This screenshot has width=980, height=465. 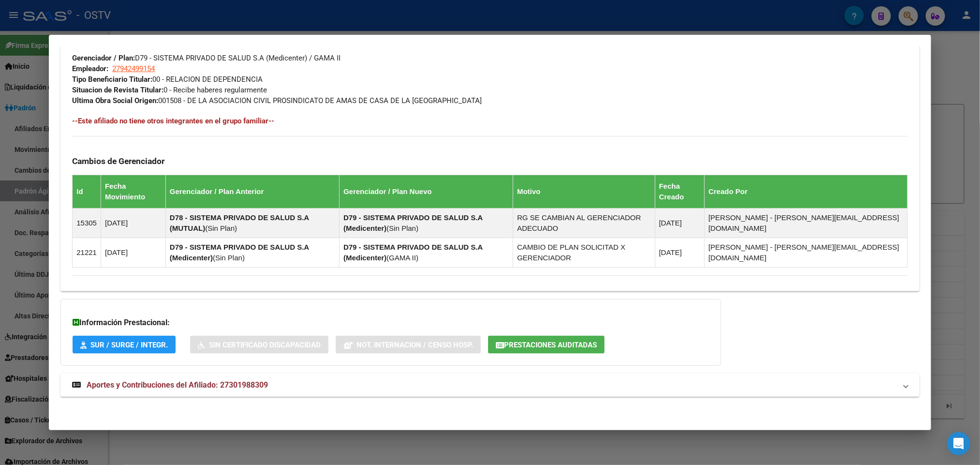 I want to click on button: Prestaciones Auditadas, so click(x=546, y=344).